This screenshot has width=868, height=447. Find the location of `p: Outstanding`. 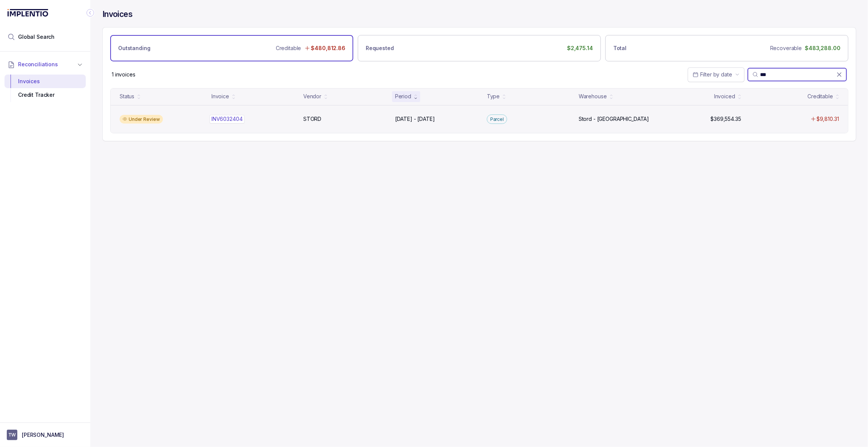

p: Outstanding is located at coordinates (134, 49).